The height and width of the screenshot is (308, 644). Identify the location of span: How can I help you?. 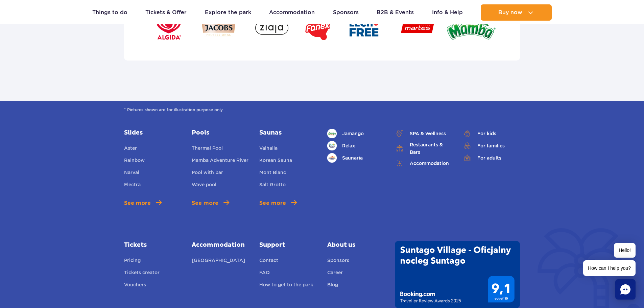
(609, 268).